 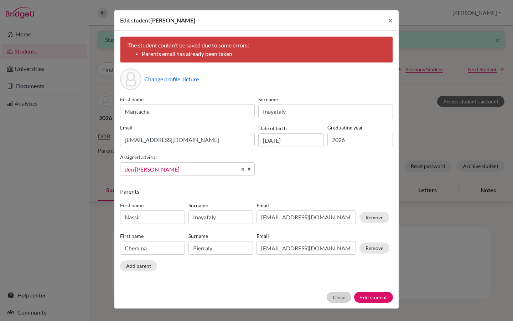 What do you see at coordinates (139, 157) in the screenshot?
I see `label: Assigned advisor` at bounding box center [139, 157].